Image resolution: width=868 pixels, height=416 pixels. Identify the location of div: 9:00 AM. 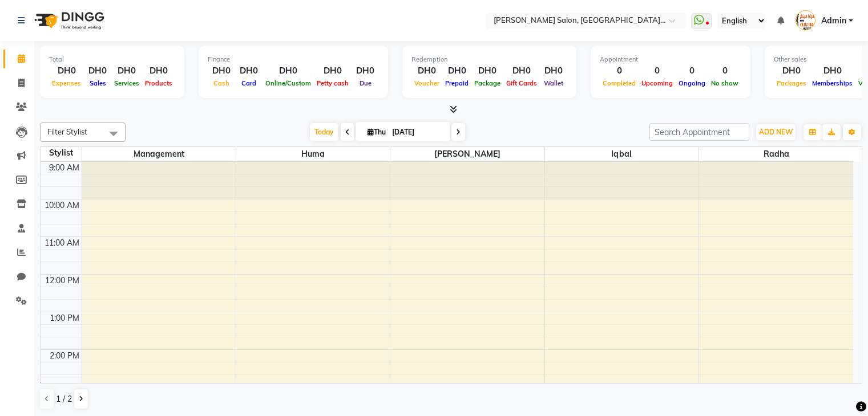
(64, 168).